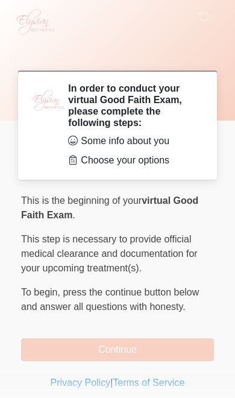  I want to click on img: Agent Avatar, so click(48, 101).